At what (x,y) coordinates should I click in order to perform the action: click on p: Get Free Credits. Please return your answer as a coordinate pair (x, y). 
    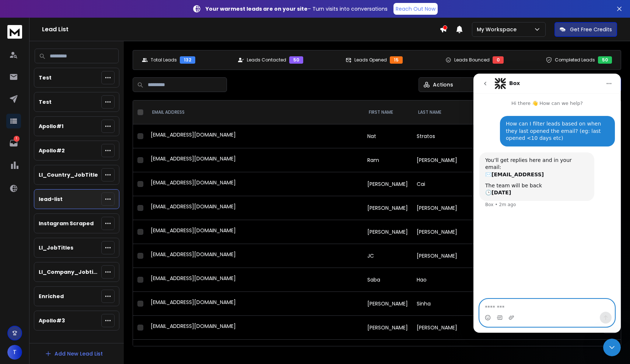
    Looking at the image, I should click on (591, 29).